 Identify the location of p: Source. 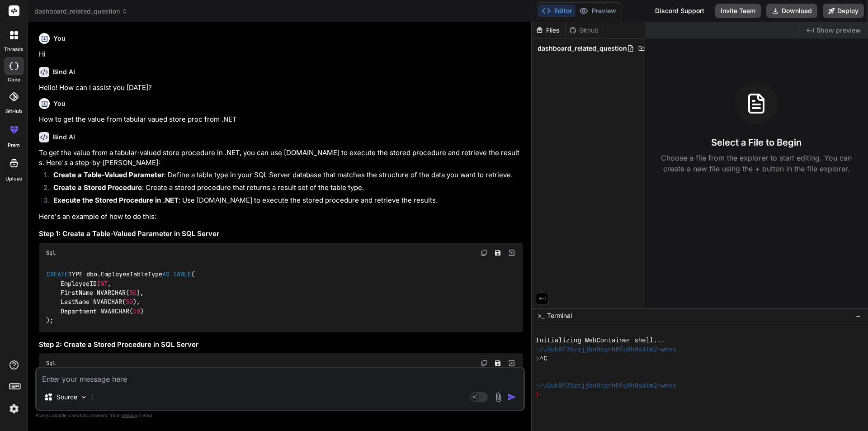
(67, 397).